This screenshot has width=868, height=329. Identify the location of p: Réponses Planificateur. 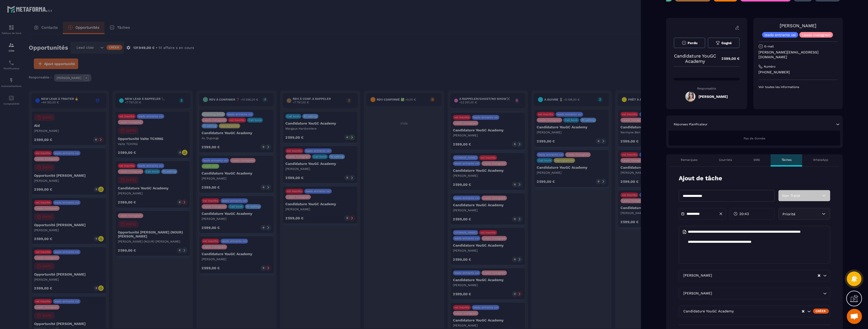
(690, 125).